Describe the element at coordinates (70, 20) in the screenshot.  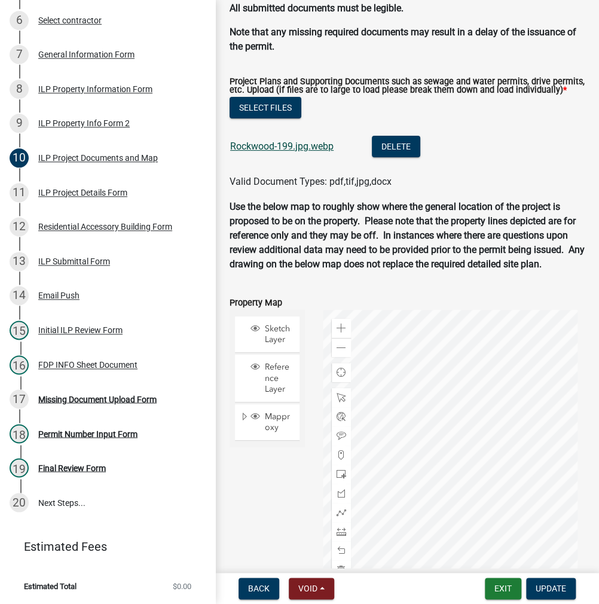
I see `div: Select contractor` at that location.